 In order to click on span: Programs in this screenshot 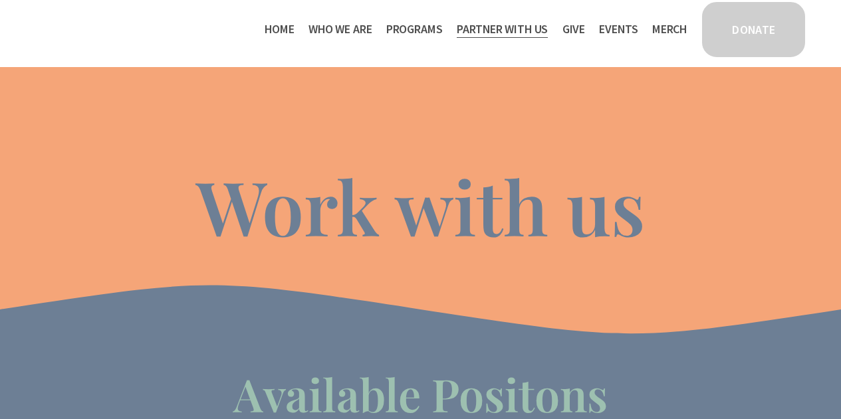, I will do `click(414, 29)`.